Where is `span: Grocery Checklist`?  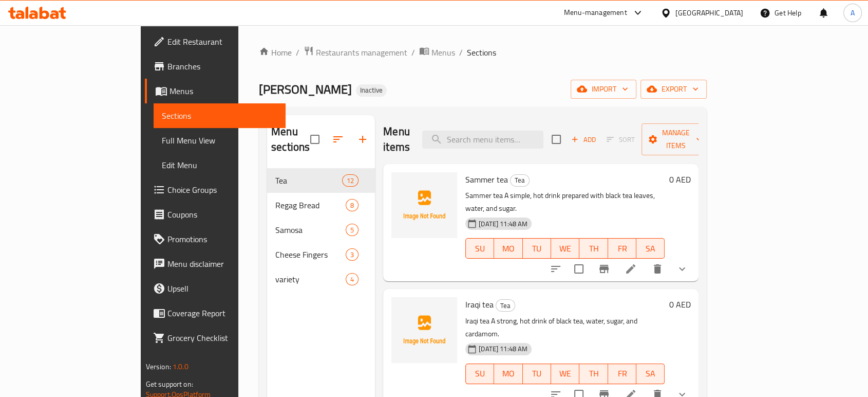
span: Grocery Checklist is located at coordinates (223, 338).